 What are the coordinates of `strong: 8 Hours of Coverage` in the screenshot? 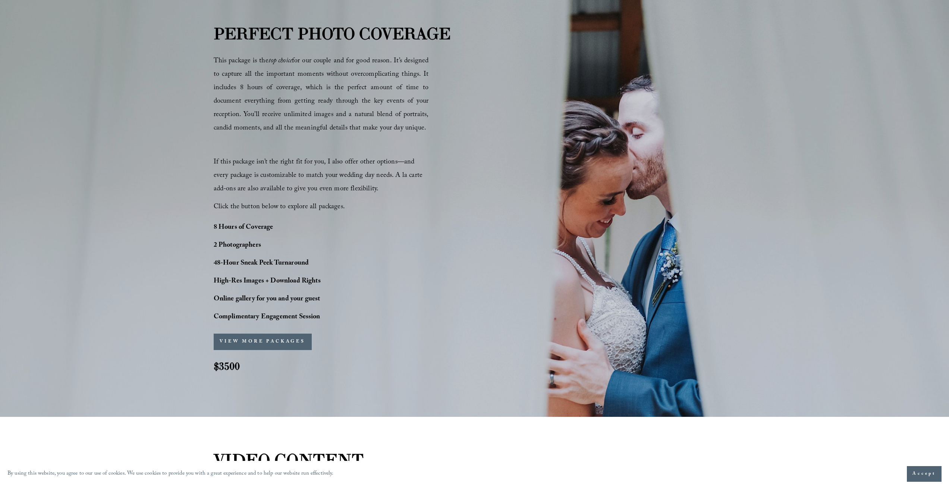 It's located at (244, 228).